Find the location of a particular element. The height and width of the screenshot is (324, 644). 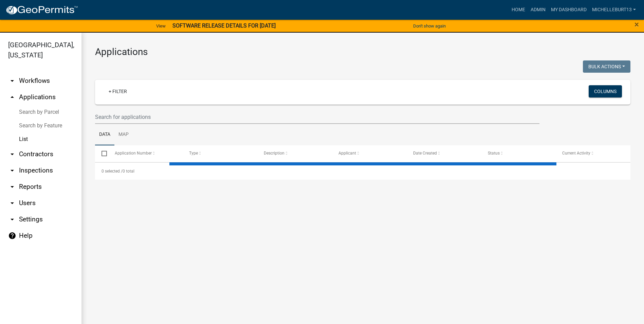

i: arrow_drop_up is located at coordinates (12, 97).